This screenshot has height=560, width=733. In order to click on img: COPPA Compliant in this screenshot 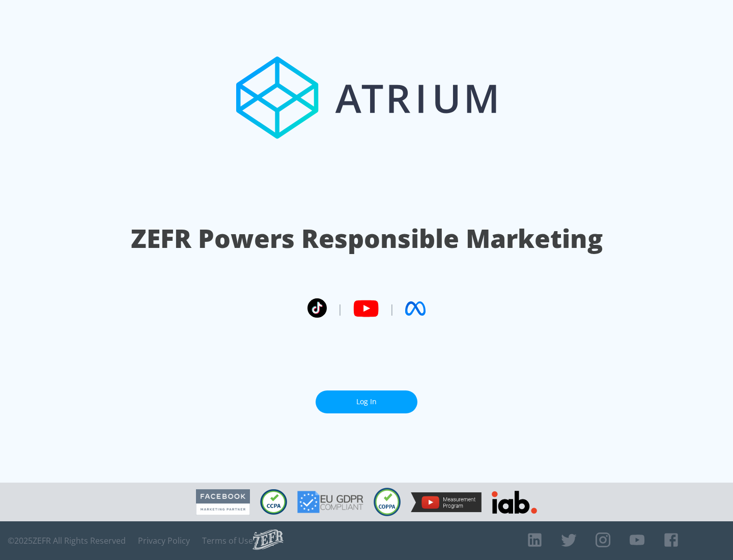, I will do `click(387, 502)`.